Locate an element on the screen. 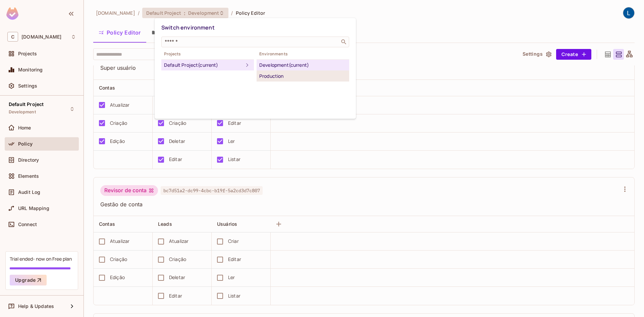 This screenshot has height=317, width=644. div: Development (current) is located at coordinates (303, 65).